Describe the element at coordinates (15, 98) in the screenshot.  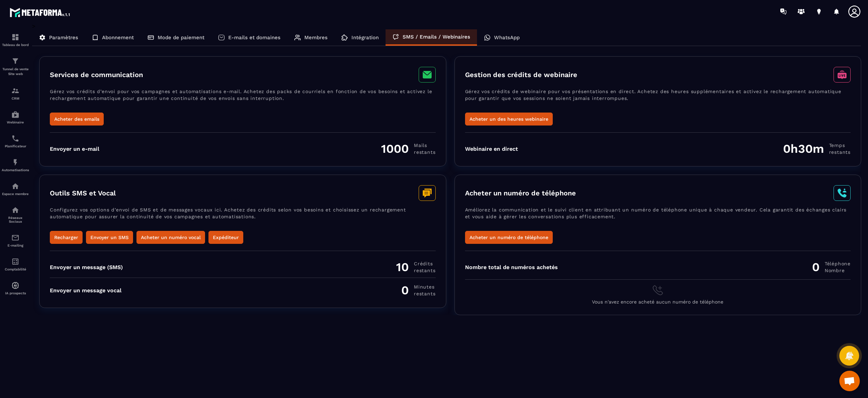
I see `p: CRM` at that location.